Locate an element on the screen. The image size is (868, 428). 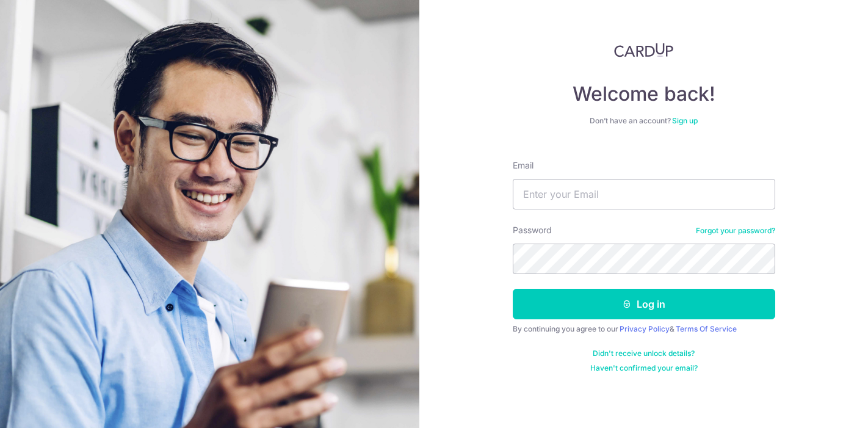
img: CardUp Logo is located at coordinates (644, 50).